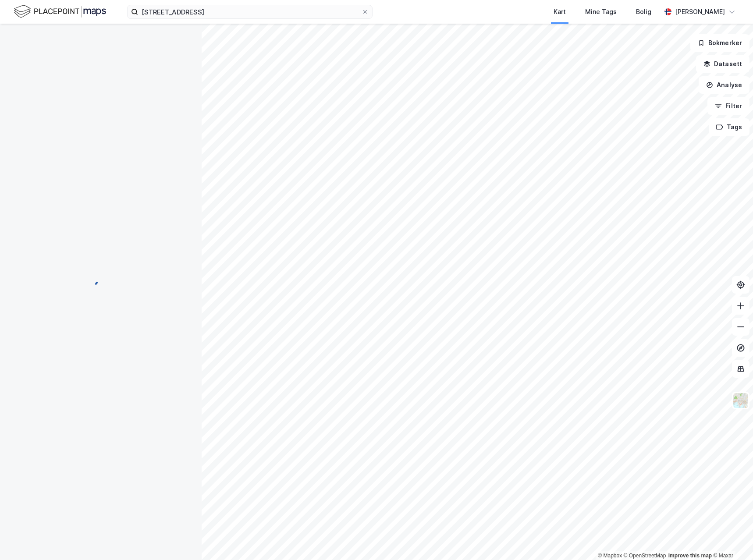  I want to click on button: Bokmerker, so click(719, 43).